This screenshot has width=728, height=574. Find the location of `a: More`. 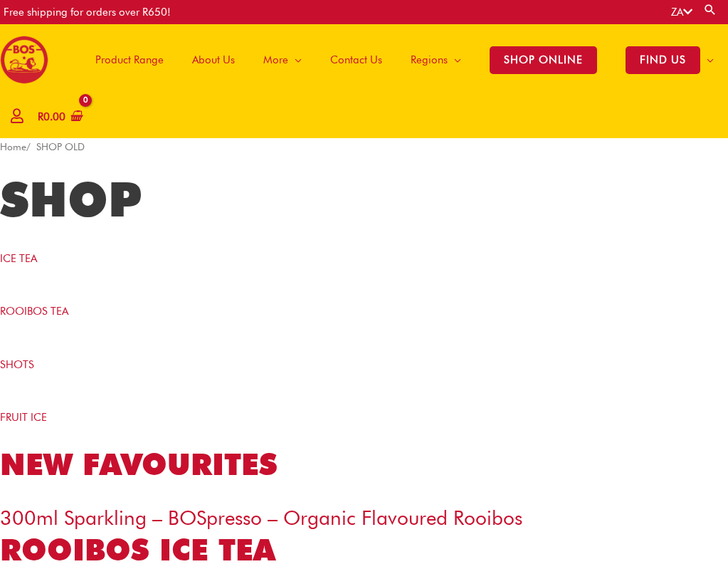

a: More is located at coordinates (282, 60).